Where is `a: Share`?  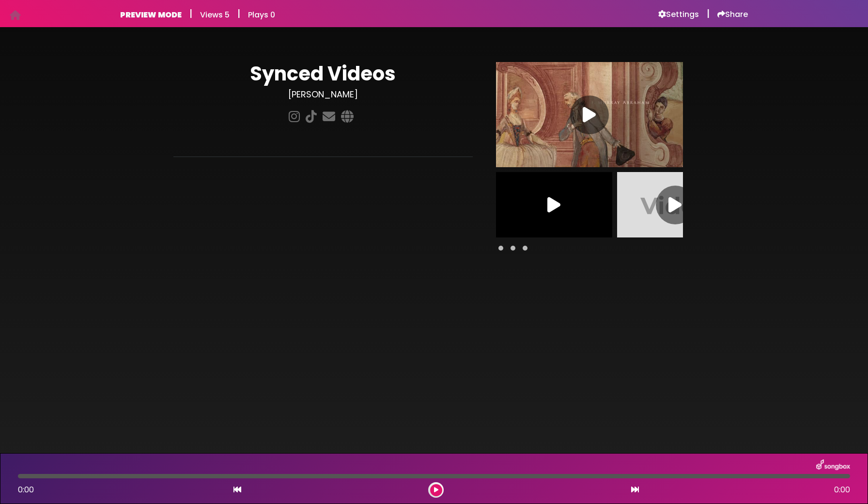 a: Share is located at coordinates (733, 14).